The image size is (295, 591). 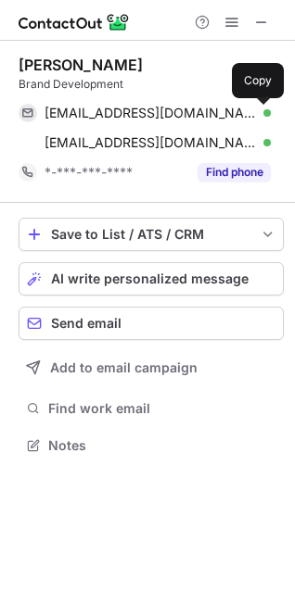 I want to click on button: Add to email campaign, so click(x=151, y=368).